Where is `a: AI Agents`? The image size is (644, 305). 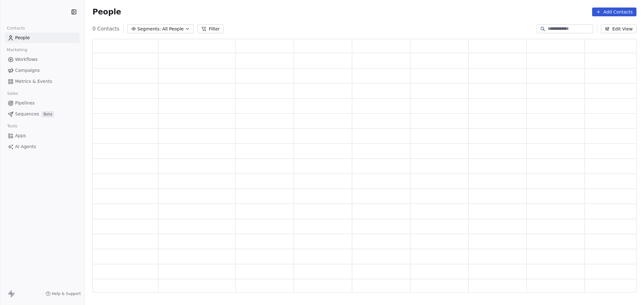
a: AI Agents is located at coordinates (42, 147).